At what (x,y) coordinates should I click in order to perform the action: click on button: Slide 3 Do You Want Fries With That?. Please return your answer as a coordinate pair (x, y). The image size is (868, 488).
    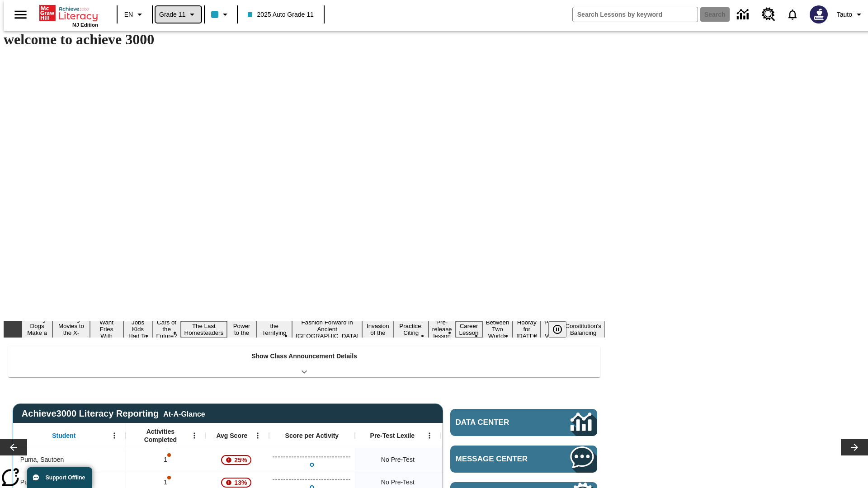
    Looking at the image, I should click on (107, 329).